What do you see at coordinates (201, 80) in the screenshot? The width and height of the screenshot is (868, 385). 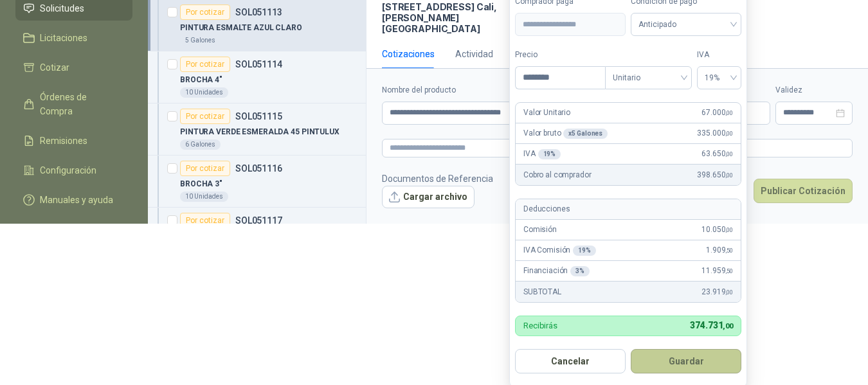 I see `p: BROCHA 4"` at bounding box center [201, 80].